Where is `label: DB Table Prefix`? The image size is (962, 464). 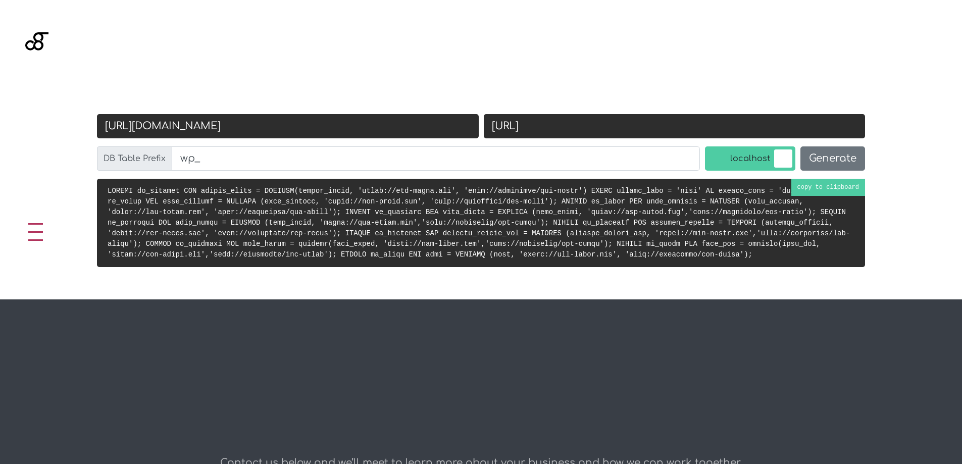
label: DB Table Prefix is located at coordinates (134, 159).